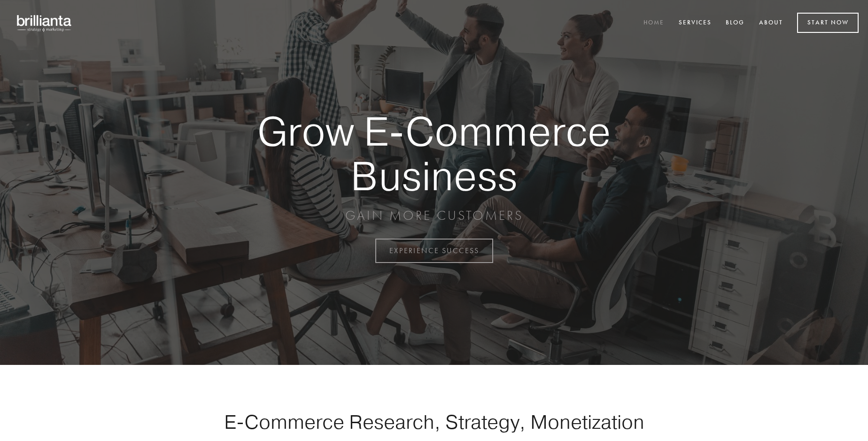 The height and width of the screenshot is (441, 868). Describe the element at coordinates (434, 421) in the screenshot. I see `h1: E-Commerce Research, Strategy, Monetization` at that location.